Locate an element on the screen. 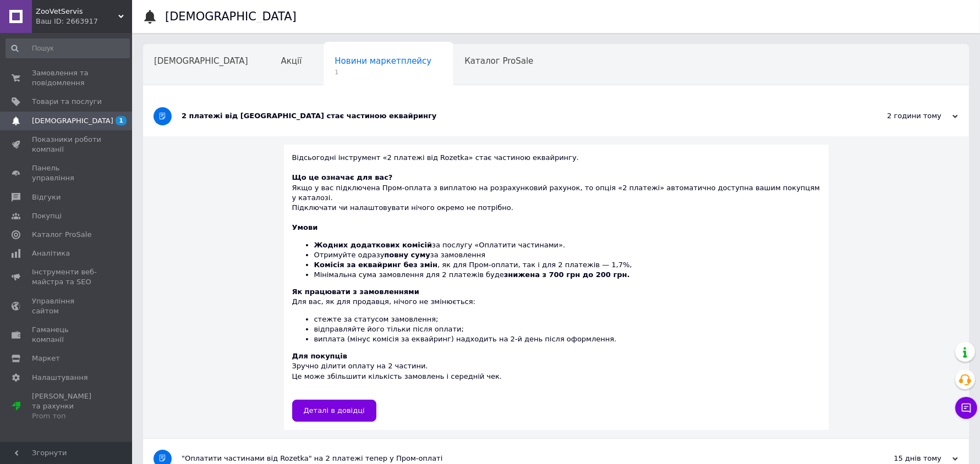  span: Гаманець компанії is located at coordinates (67, 335).